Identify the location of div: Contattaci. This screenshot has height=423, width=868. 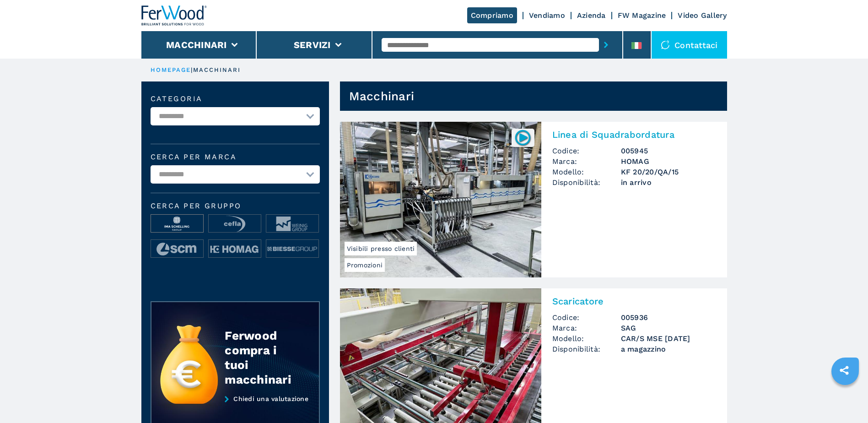
(689, 45).